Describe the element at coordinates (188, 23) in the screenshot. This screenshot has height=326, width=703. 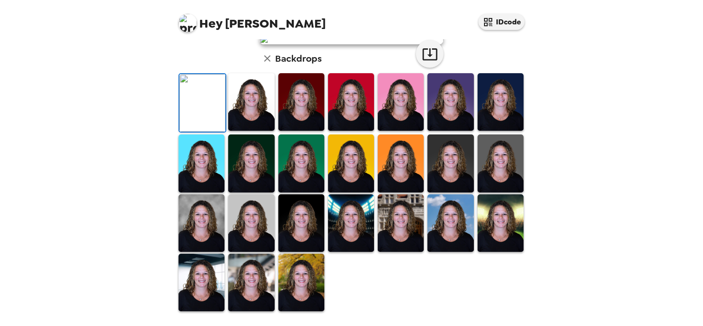
I see `img: profile pic` at that location.